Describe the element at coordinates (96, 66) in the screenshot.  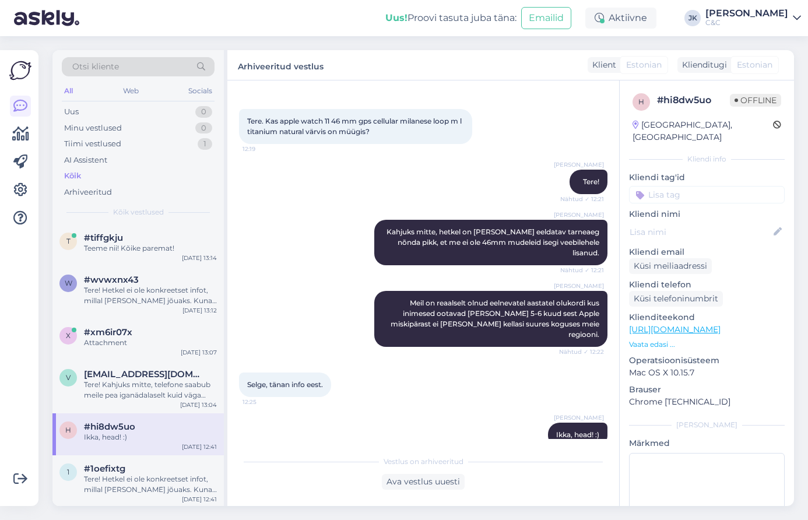
I see `span: Otsi kliente` at that location.